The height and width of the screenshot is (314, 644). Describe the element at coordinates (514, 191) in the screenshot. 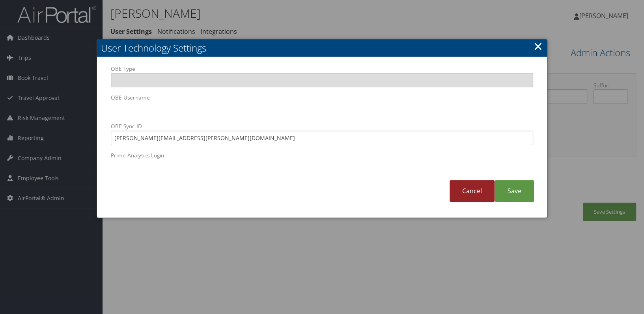

I see `a: Save` at that location.